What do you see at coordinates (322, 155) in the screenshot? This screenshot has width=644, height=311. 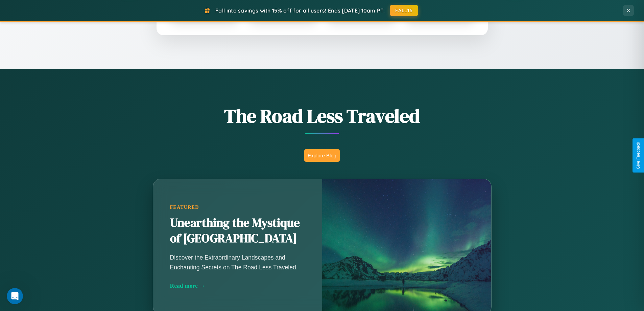 I see `button: Explore Blog` at bounding box center [322, 155].